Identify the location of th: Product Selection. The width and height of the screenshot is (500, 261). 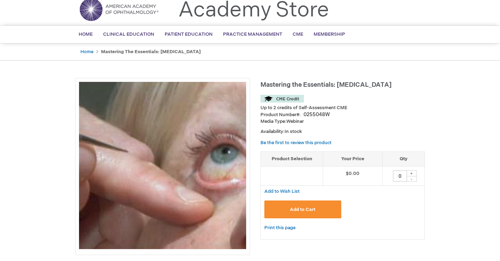
(292, 159).